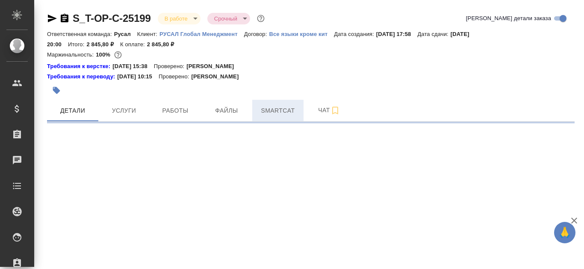  I want to click on button: Добавить тэг, so click(56, 90).